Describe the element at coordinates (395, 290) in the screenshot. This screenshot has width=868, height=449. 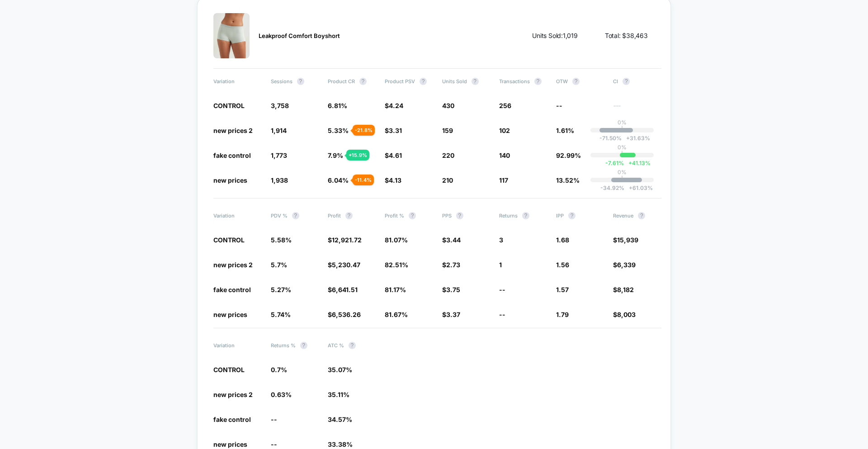
I see `span: 81.17%` at that location.